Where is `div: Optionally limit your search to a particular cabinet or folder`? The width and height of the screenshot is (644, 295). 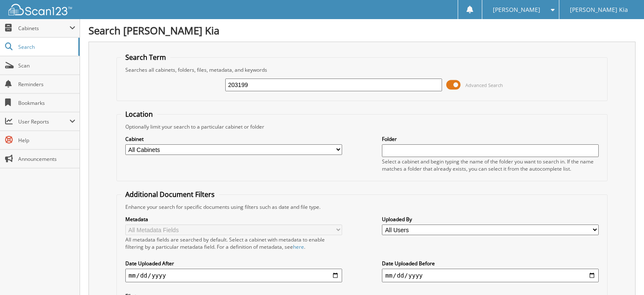
div: Optionally limit your search to a particular cabinet or folder is located at coordinates (362, 127).